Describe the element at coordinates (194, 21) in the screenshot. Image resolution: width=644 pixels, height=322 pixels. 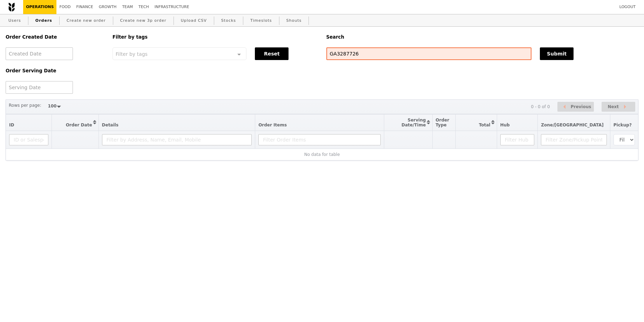
I see `a: Upload CSV` at that location.